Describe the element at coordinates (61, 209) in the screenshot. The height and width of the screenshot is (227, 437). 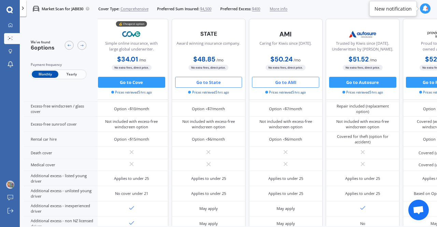
I see `div: Additional excess - inexperienced driver` at that location.